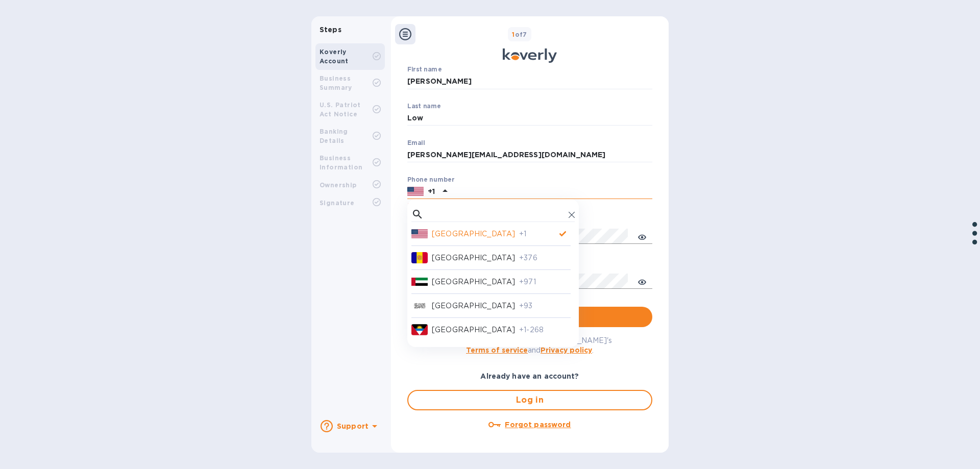 This screenshot has height=469, width=980. I want to click on p: Invalid Mobile number, so click(530, 206).